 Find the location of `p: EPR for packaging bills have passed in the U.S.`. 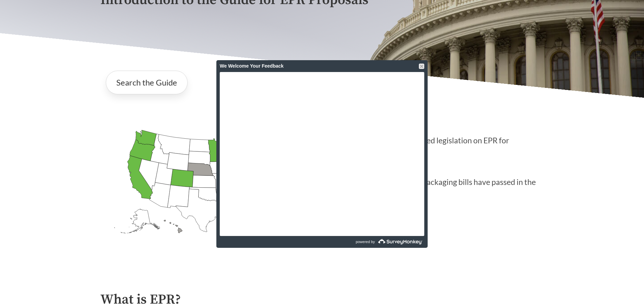

p: EPR for packaging bills have passed in the U.S. is located at coordinates (433, 187).